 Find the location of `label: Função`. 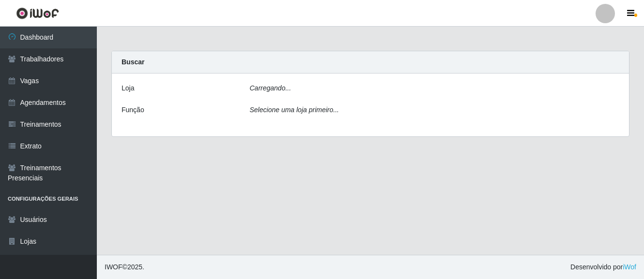

label: Função is located at coordinates (133, 110).